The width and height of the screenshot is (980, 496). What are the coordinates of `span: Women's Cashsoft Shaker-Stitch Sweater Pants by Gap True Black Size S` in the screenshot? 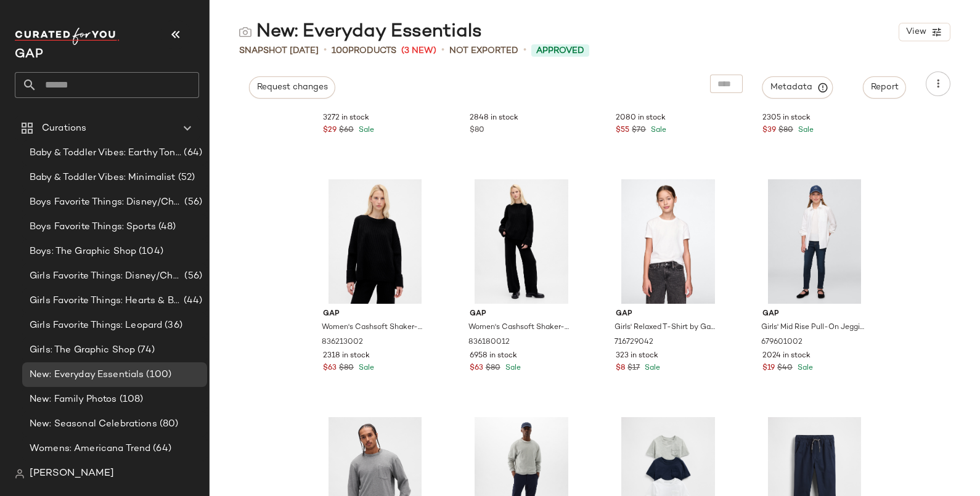 It's located at (520, 328).